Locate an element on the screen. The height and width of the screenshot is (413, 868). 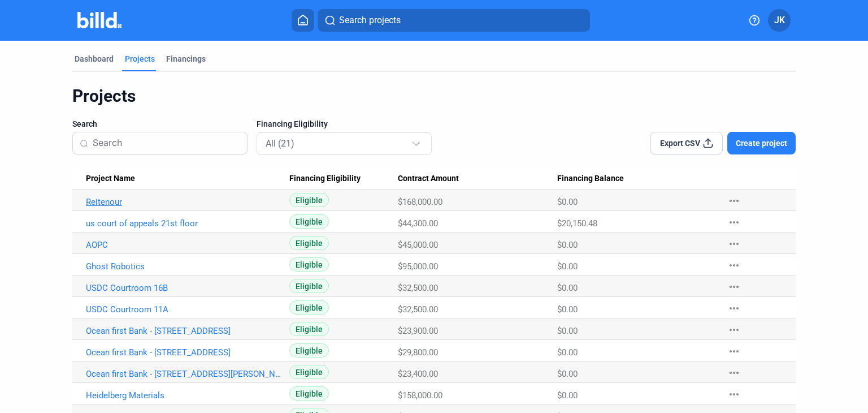
span: $95,000.00 is located at coordinates (418, 267).